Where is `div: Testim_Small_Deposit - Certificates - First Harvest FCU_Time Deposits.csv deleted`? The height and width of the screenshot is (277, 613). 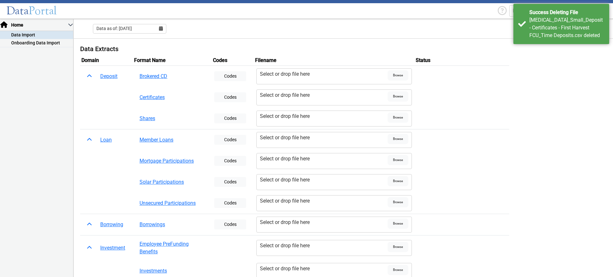 div: Testim_Small_Deposit - Certificates - First Harvest FCU_Time Deposits.csv deleted is located at coordinates (567, 28).